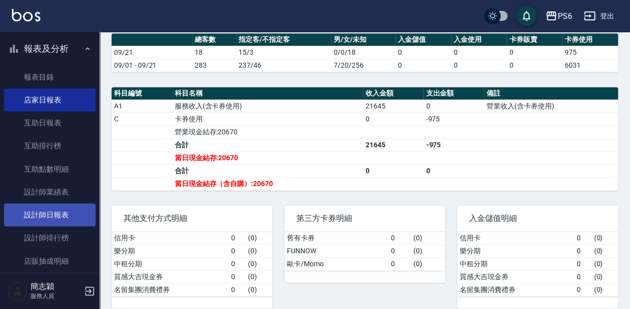  What do you see at coordinates (267, 119) in the screenshot?
I see `td: 卡券使用` at bounding box center [267, 119].